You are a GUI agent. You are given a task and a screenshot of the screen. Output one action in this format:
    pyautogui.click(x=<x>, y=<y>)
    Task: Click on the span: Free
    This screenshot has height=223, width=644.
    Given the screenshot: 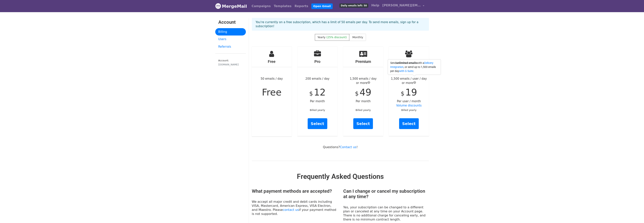 What is the action you would take?
    pyautogui.click(x=271, y=92)
    